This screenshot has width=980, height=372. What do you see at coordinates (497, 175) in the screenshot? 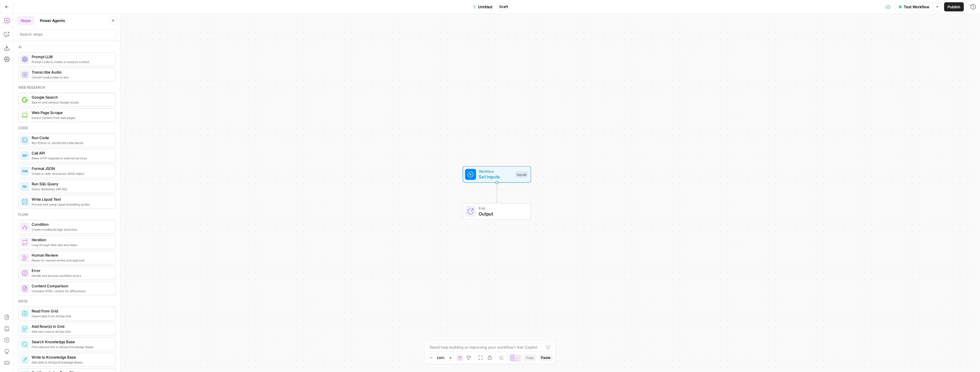
I see `div: WorkflowSet InputsInputs` at bounding box center [497, 175].